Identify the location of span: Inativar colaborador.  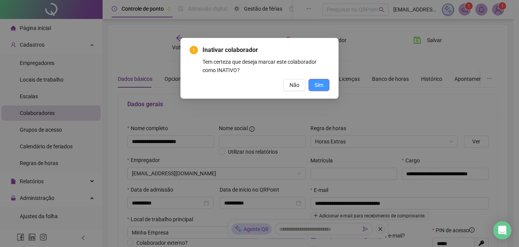
(266, 50).